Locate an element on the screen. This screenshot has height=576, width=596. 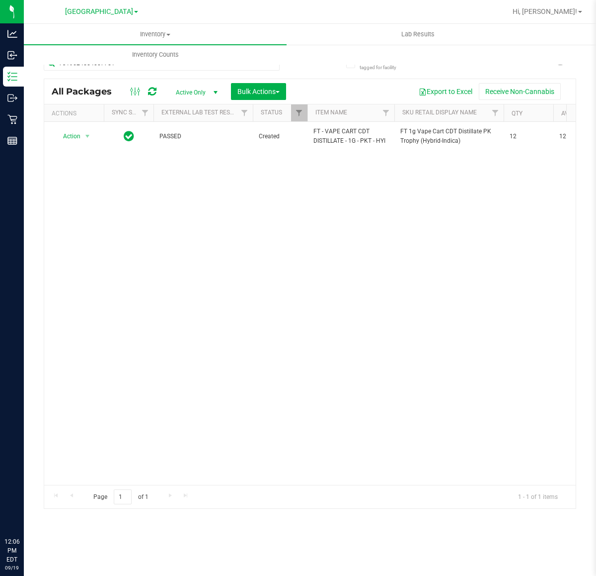
a: Sku Retail Display Name is located at coordinates (440, 112).